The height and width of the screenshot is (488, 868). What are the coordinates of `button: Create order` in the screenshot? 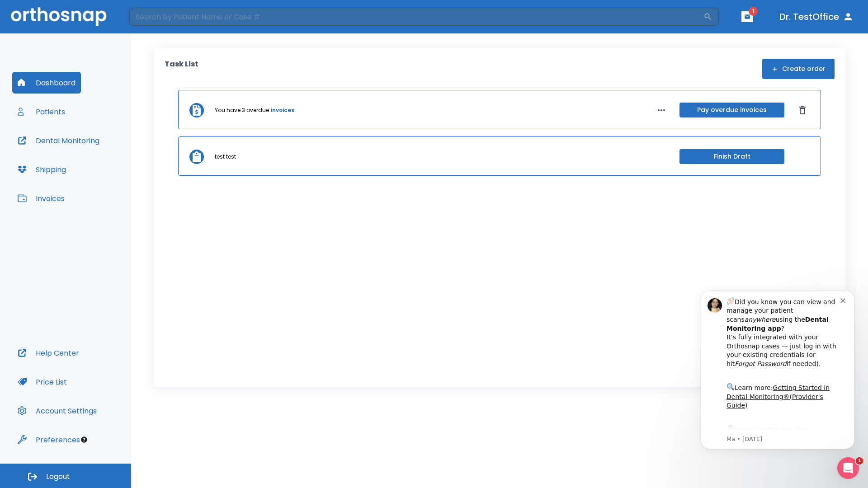 It's located at (799, 69).